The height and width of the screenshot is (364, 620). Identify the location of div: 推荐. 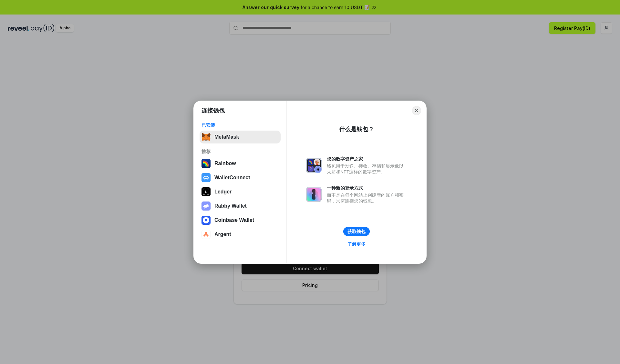
(240, 152).